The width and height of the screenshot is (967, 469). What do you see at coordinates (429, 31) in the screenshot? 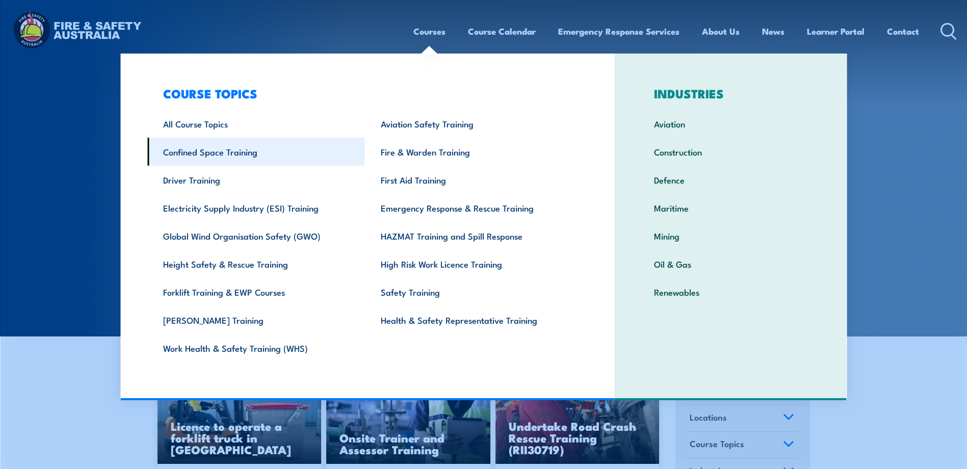
I see `a: Courses` at bounding box center [429, 31].